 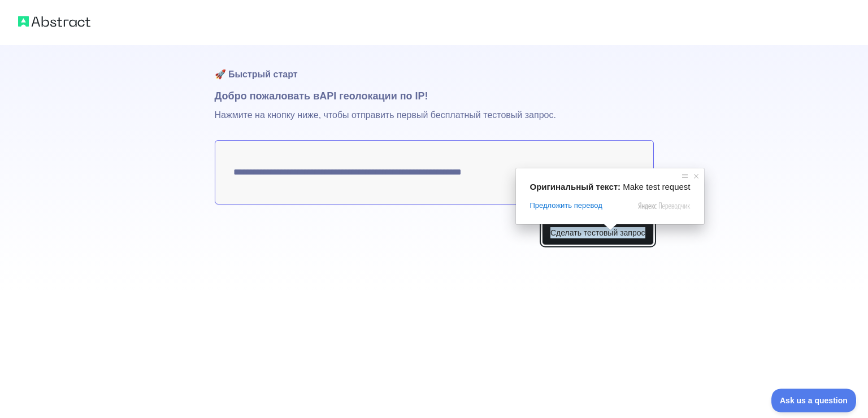 What do you see at coordinates (566, 206) in the screenshot?
I see `span: Предложить перевод` at bounding box center [566, 206].